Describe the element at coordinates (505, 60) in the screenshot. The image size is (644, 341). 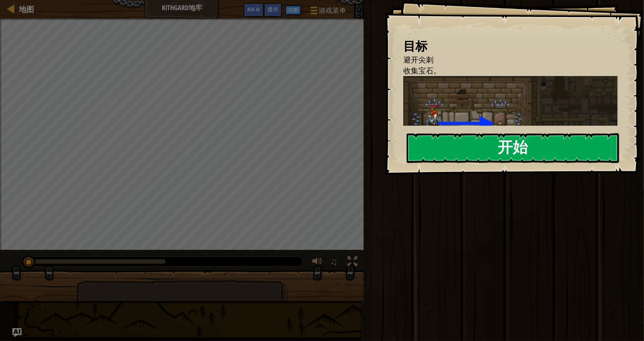
I see `li: 避开尖刺` at that location.